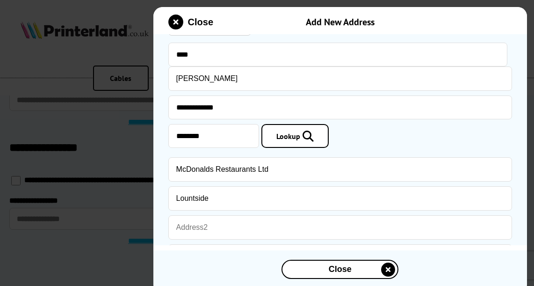 The width and height of the screenshot is (534, 286). Describe the element at coordinates (340, 79) in the screenshot. I see `input: Last Name` at that location.